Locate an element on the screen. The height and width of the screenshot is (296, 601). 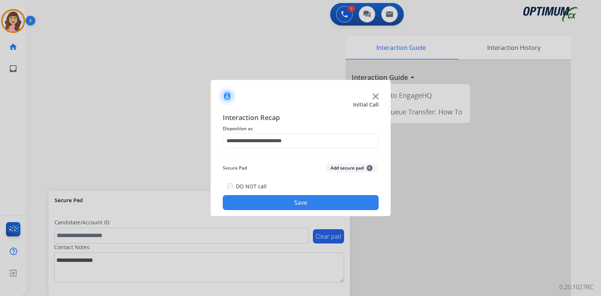
button: Add secure pad+ is located at coordinates (351, 168).